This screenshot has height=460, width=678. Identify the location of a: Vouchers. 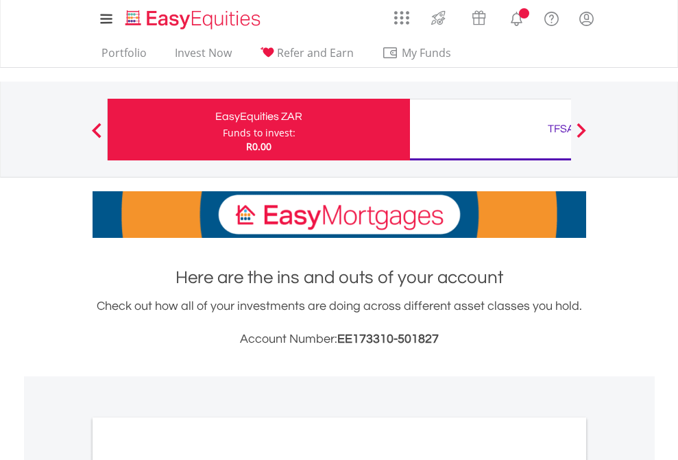
(478, 16).